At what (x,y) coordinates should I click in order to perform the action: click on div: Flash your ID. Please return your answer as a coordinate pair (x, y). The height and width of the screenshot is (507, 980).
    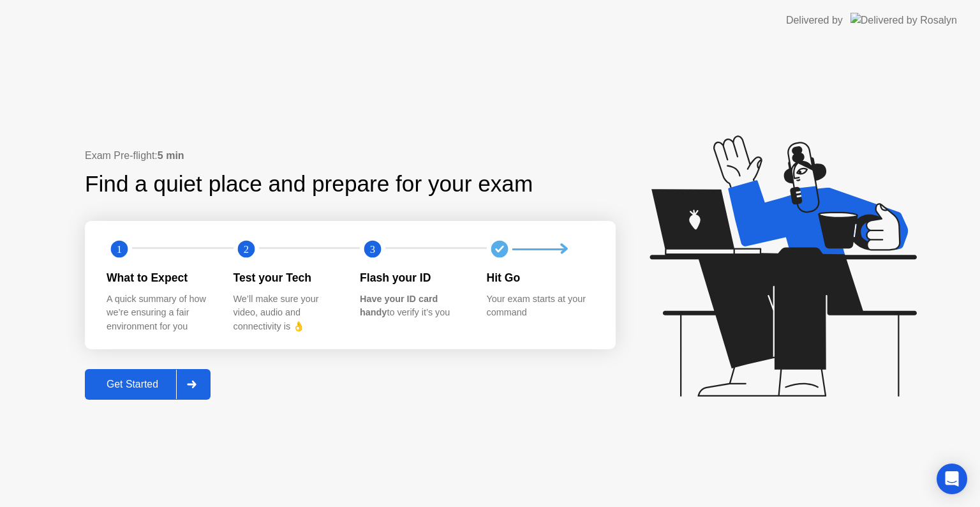
    Looking at the image, I should click on (413, 277).